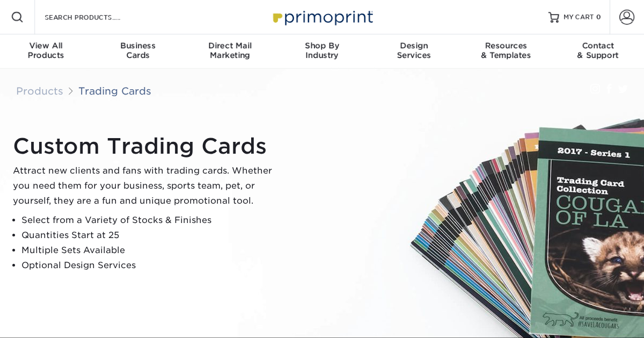  I want to click on span: MY CART, so click(579, 17).